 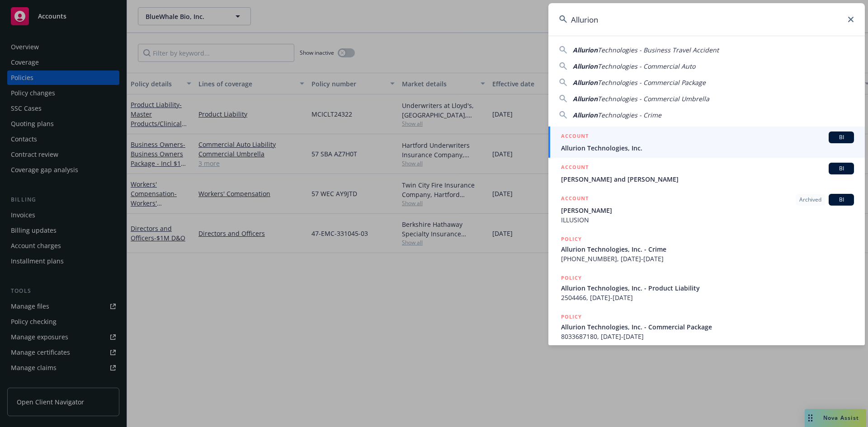 What do you see at coordinates (708, 219) in the screenshot?
I see `span: ILLUSION` at bounding box center [708, 219].